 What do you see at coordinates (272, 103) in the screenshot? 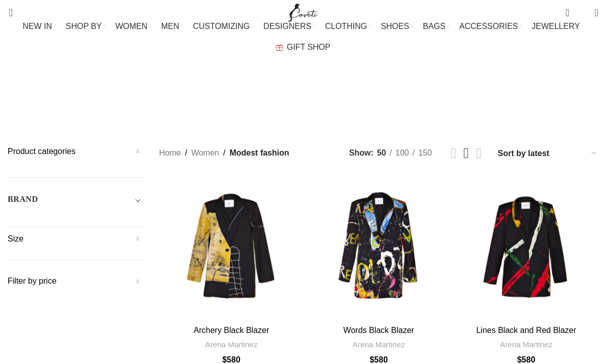
I see `span: Jewelry` at bounding box center [272, 103].